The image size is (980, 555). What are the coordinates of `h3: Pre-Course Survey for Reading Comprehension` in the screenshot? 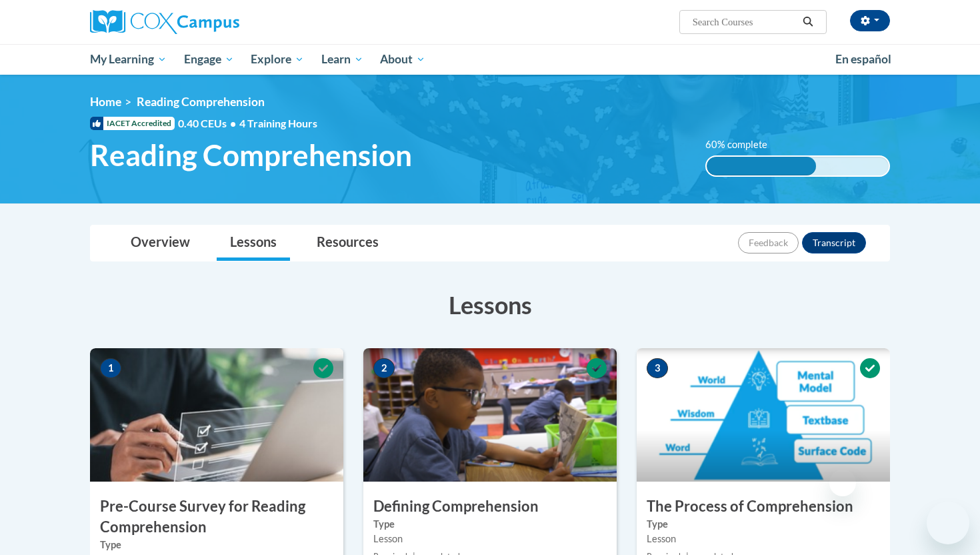 It's located at (216, 517).